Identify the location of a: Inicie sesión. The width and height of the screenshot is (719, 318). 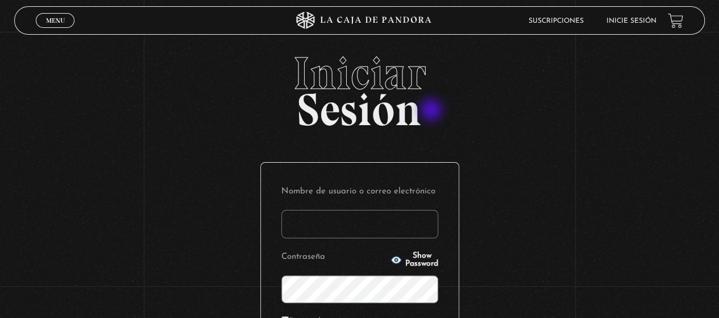
(631, 21).